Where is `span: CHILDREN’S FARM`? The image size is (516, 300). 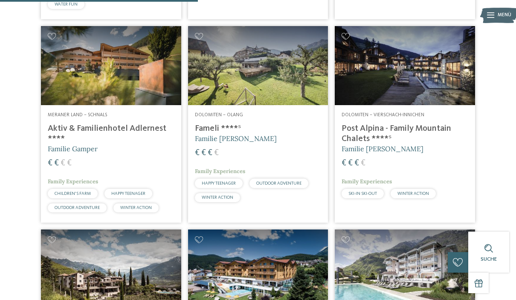 span: CHILDREN’S FARM is located at coordinates (73, 193).